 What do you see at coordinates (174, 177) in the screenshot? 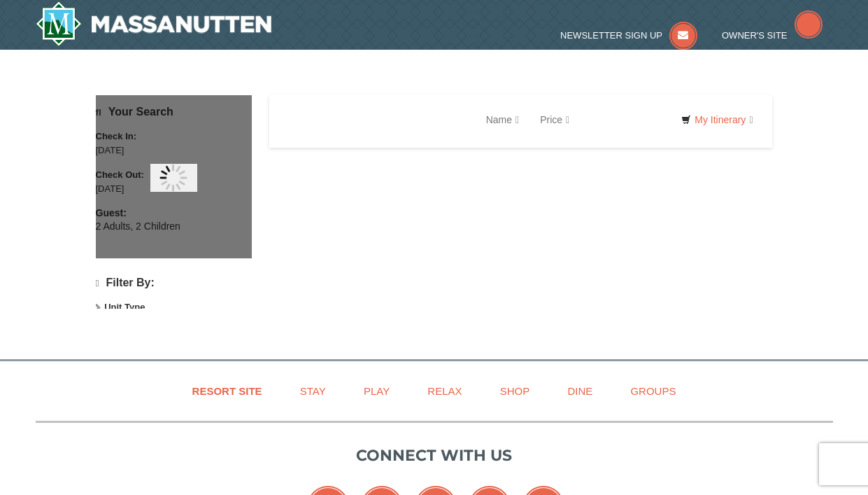
I see `img: wait gif` at bounding box center [174, 177].